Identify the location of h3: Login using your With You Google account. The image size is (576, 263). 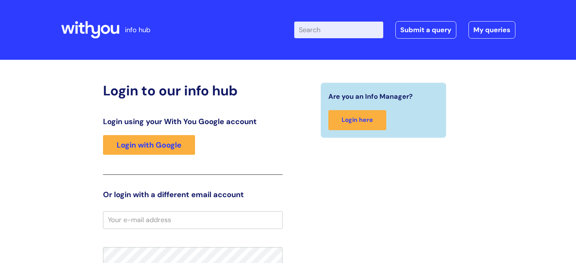
(193, 122).